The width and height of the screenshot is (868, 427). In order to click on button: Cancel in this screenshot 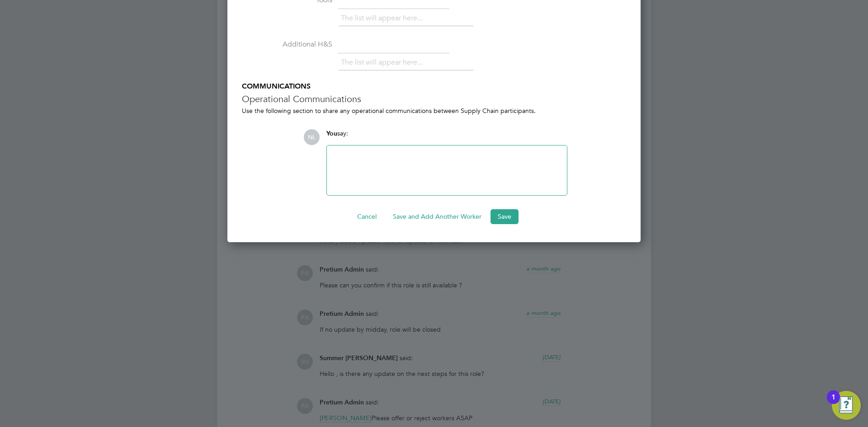, I will do `click(367, 217)`.